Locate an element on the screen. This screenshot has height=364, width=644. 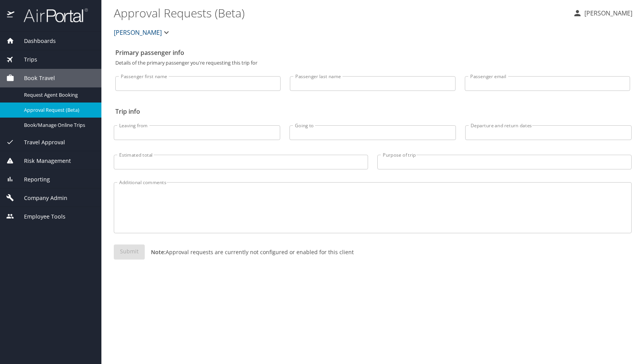
span: Company Admin is located at coordinates (40, 198).